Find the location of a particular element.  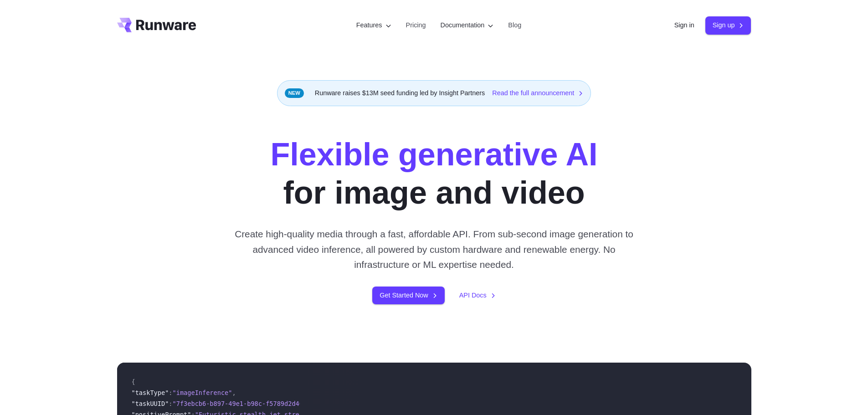

span: "imageInference" is located at coordinates (202, 393).